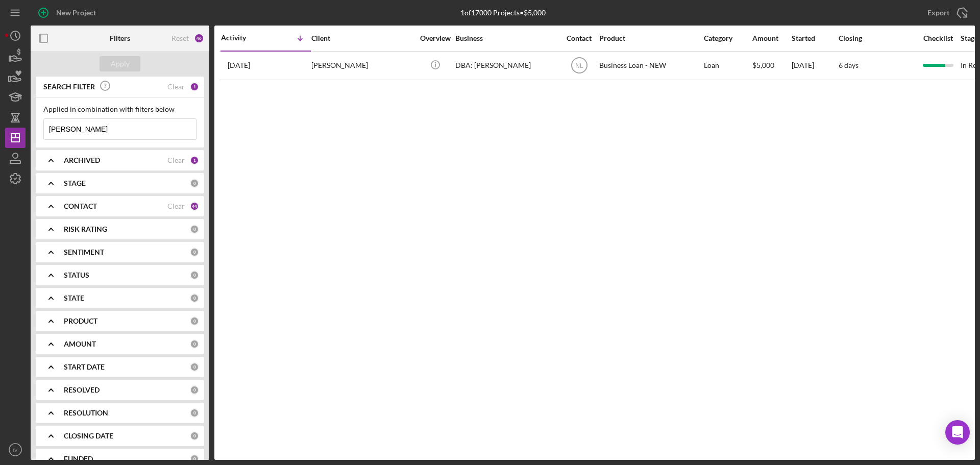 The image size is (980, 465). What do you see at coordinates (506, 39) in the screenshot?
I see `div: Business` at bounding box center [506, 39].